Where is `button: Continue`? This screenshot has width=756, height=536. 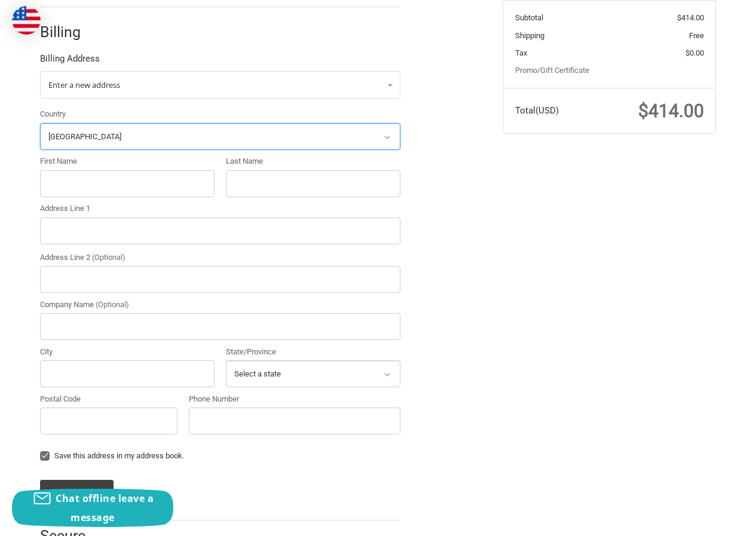
button: Continue is located at coordinates (76, 493).